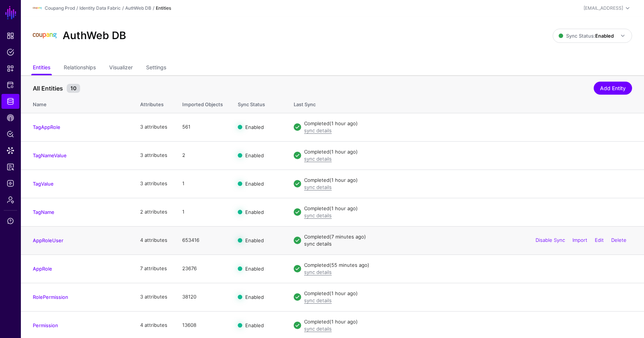 This screenshot has height=338, width=644. What do you see at coordinates (138, 8) in the screenshot?
I see `a: AuthWeb DB` at bounding box center [138, 8].